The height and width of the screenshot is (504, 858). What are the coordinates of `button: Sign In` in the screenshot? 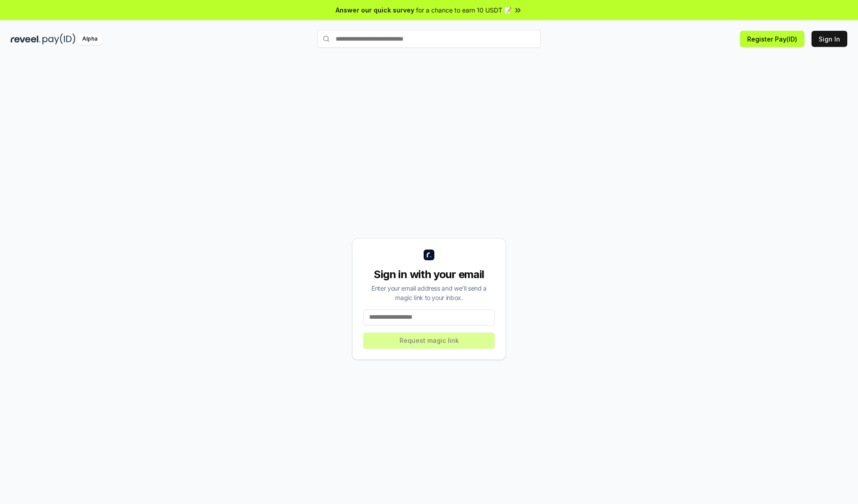 It's located at (829, 39).